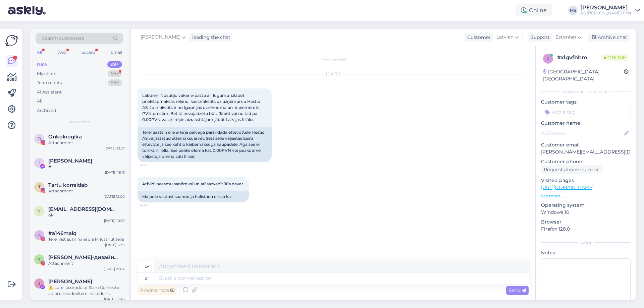  What do you see at coordinates (548, 58) in the screenshot?
I see `span: x` at bounding box center [548, 58].